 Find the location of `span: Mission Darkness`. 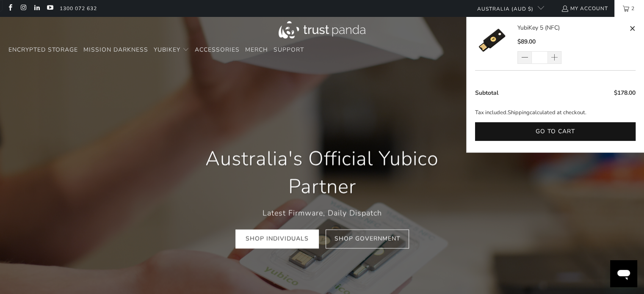

span: Mission Darkness is located at coordinates (116, 49).